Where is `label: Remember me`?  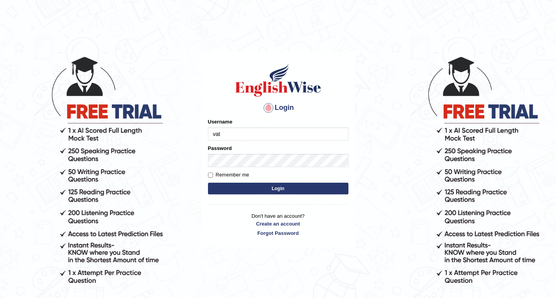 label: Remember me is located at coordinates (229, 175).